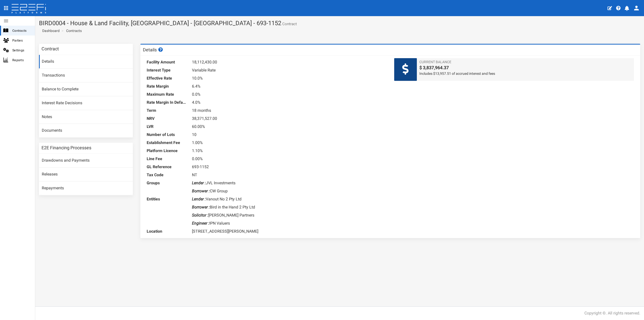 The image size is (644, 320). What do you see at coordinates (167, 62) in the screenshot?
I see `dt: Facility Amount` at bounding box center [167, 62].